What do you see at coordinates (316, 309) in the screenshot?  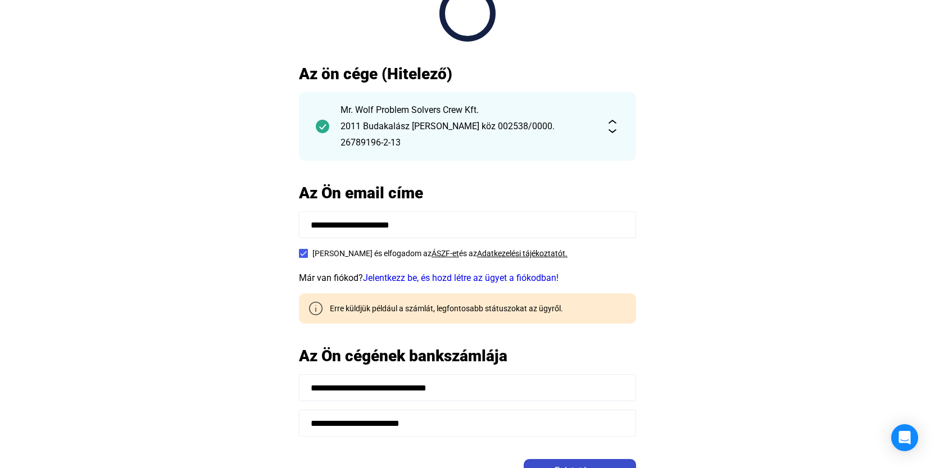 I see `img: info-grey-outline` at bounding box center [316, 309].